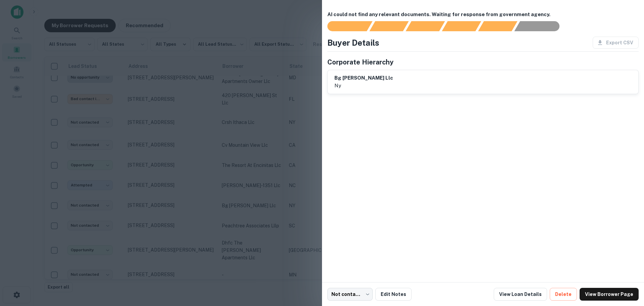 The height and width of the screenshot is (306, 644). I want to click on button: Delete, so click(563, 294).